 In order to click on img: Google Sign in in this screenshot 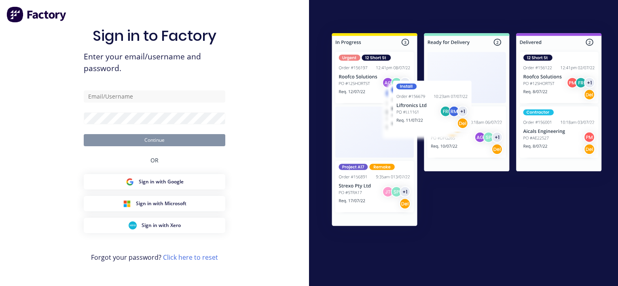, I will do `click(130, 182)`.